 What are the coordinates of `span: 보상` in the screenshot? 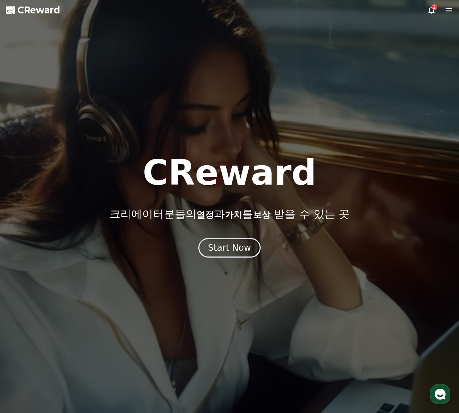 It's located at (262, 215).